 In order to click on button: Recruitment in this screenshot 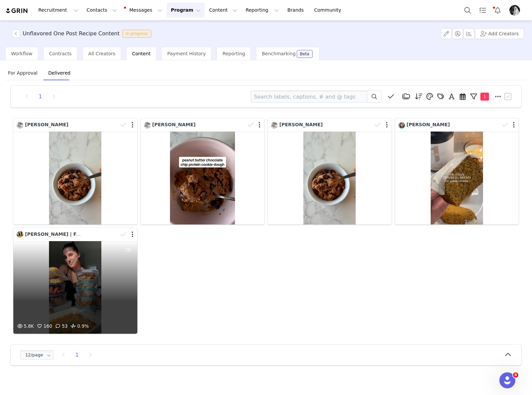, I will do `click(59, 10)`.